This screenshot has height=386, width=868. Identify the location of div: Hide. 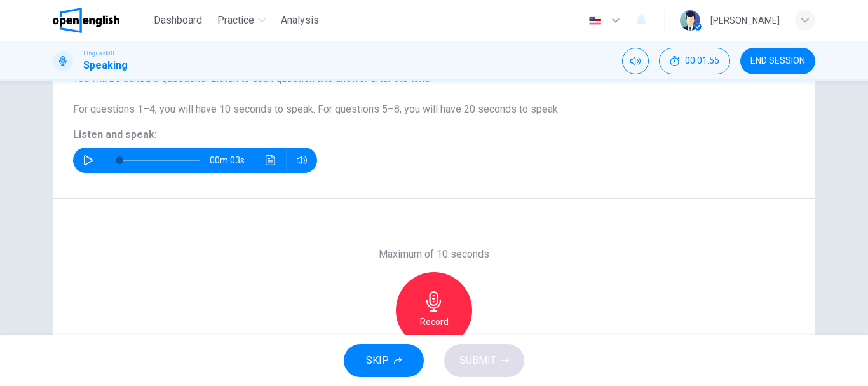
(695, 61).